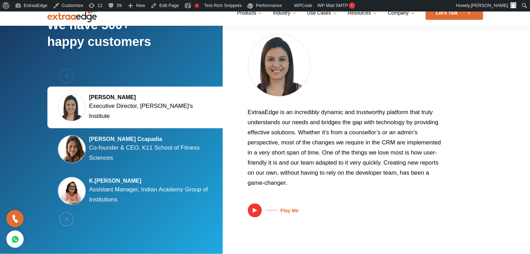 The height and width of the screenshot is (254, 530). What do you see at coordinates (152, 153) in the screenshot?
I see `p: Co-founder & CEO, K11 School of Fitness Sciences` at bounding box center [152, 153].